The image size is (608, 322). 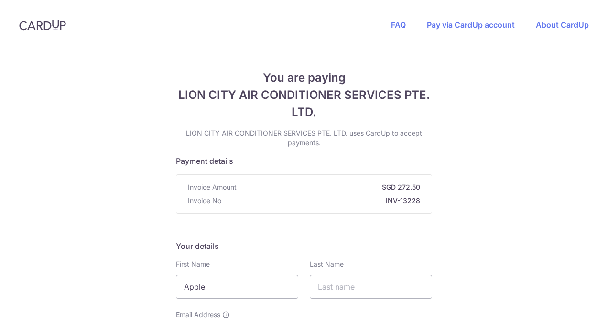 I want to click on a: FAQ, so click(x=398, y=25).